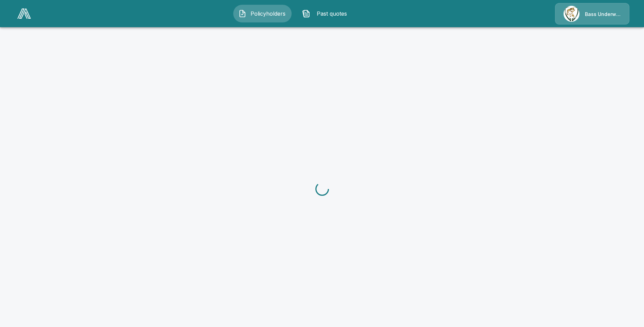  Describe the element at coordinates (24, 14) in the screenshot. I see `img: AA Logo` at that location.